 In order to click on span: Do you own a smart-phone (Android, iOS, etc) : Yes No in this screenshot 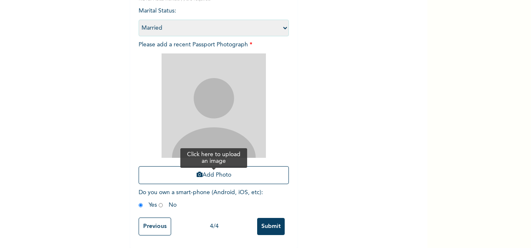, I will do `click(201, 199)`.